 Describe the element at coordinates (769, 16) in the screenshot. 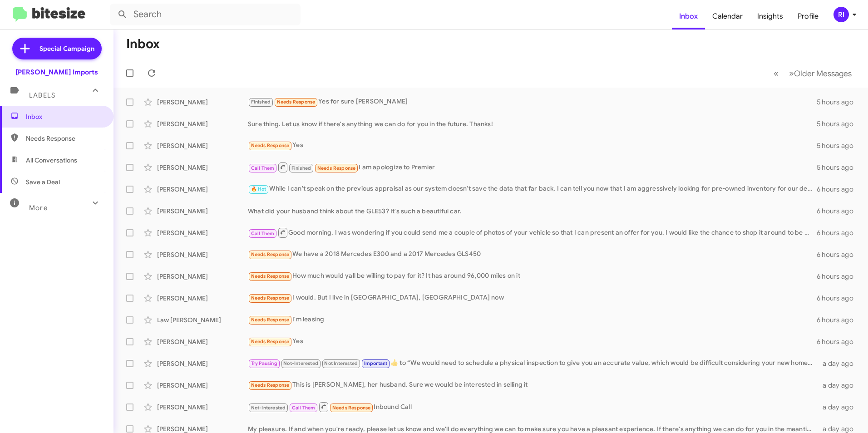

I see `a: Insights` at that location.